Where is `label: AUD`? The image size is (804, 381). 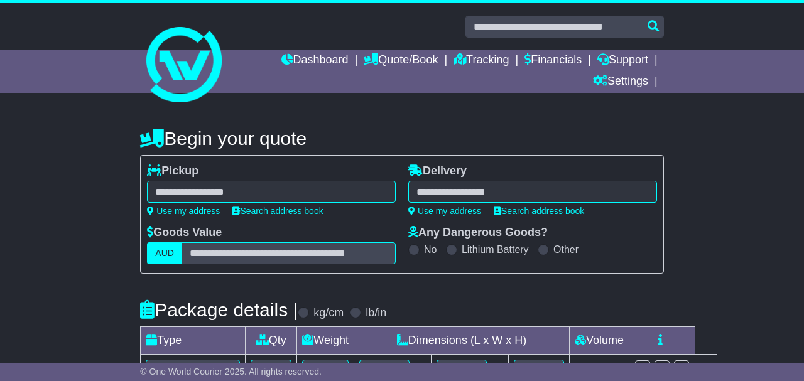 label: AUD is located at coordinates (165, 253).